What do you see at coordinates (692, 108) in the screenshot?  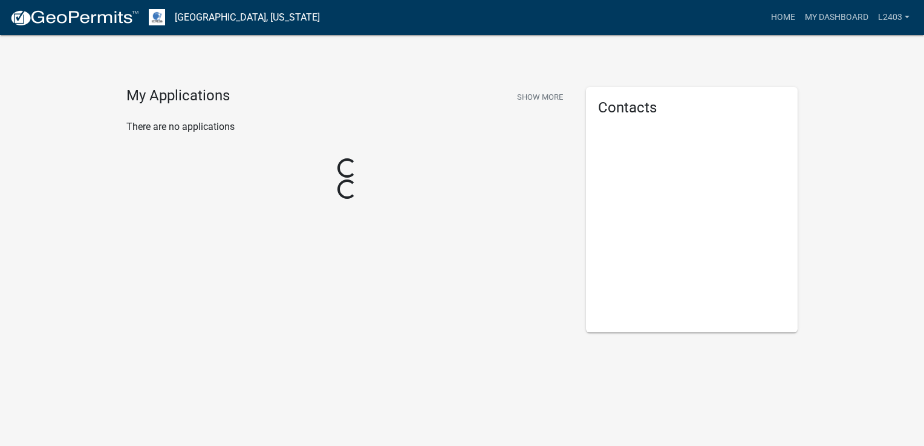 I see `h5: Contacts` at bounding box center [692, 108].